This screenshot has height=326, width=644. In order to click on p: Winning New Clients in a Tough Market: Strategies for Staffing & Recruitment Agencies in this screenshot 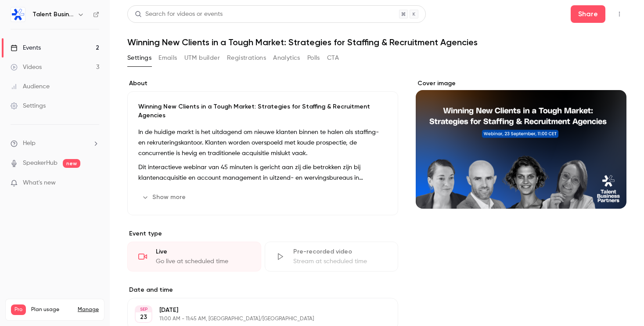, I will do `click(262, 111)`.